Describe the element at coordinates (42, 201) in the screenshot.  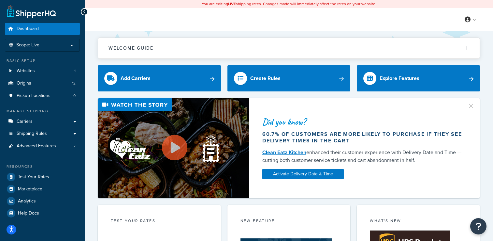
I see `a: Analytics` at that location.